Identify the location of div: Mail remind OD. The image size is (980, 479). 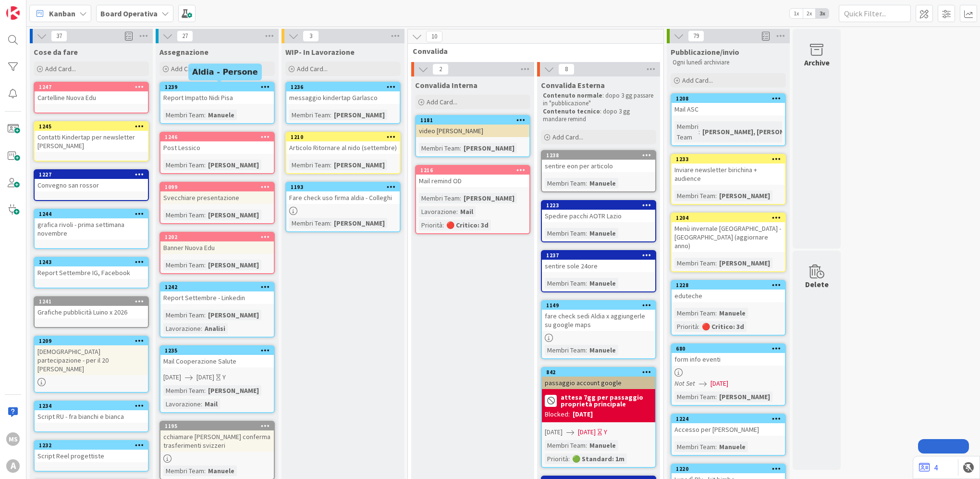
(473, 181).